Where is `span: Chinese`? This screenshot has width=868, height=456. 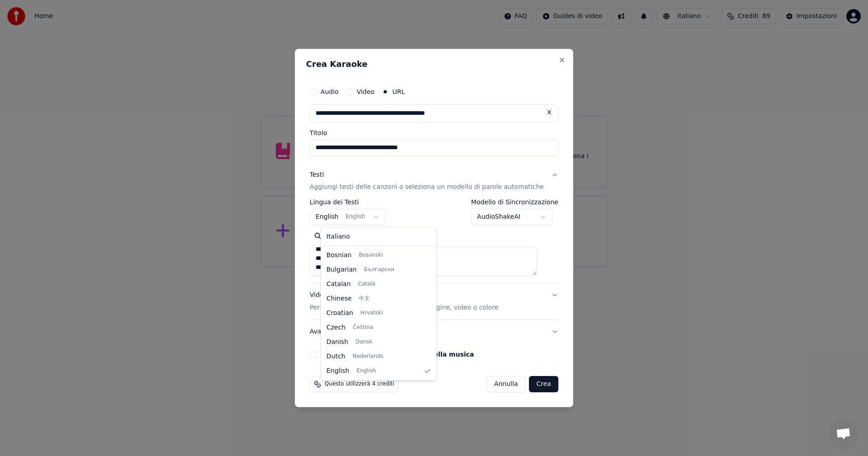
span: Chinese is located at coordinates (339, 299).